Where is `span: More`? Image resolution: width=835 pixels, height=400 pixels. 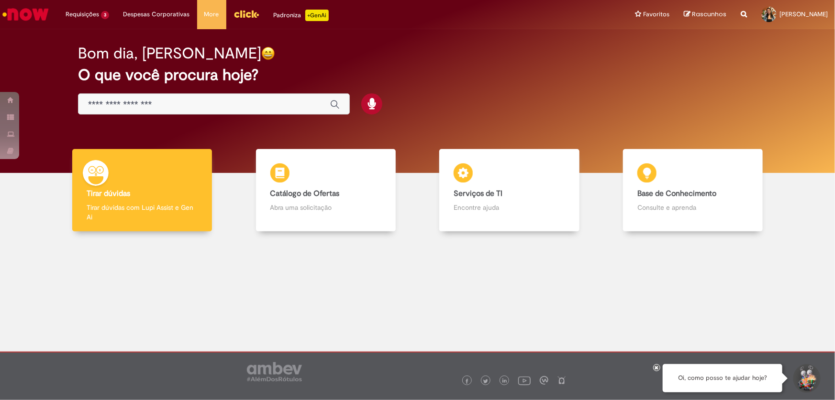
span: More is located at coordinates (212, 14).